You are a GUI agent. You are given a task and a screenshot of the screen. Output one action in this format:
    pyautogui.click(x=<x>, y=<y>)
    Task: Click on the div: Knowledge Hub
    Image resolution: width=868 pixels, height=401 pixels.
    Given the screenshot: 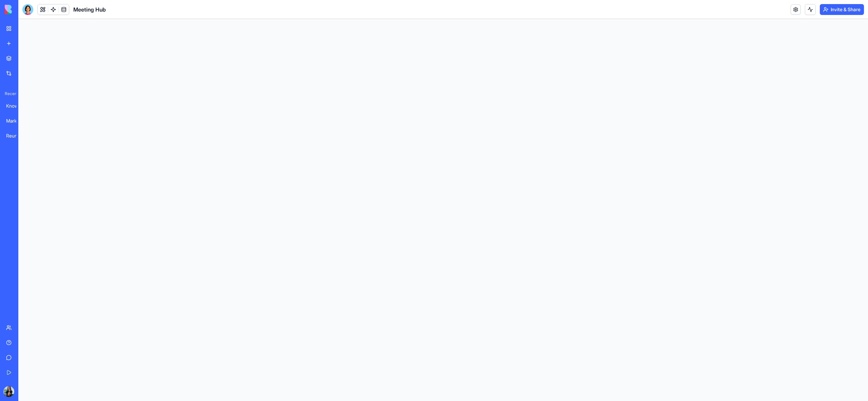 What is the action you would take?
    pyautogui.click(x=15, y=106)
    